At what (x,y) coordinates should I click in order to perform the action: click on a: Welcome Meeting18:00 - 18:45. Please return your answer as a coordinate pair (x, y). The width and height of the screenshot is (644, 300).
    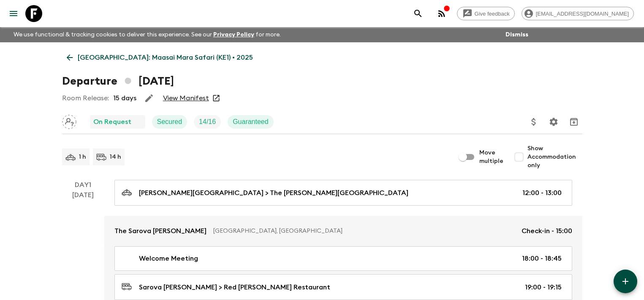
    Looking at the image, I should click on (343, 259).